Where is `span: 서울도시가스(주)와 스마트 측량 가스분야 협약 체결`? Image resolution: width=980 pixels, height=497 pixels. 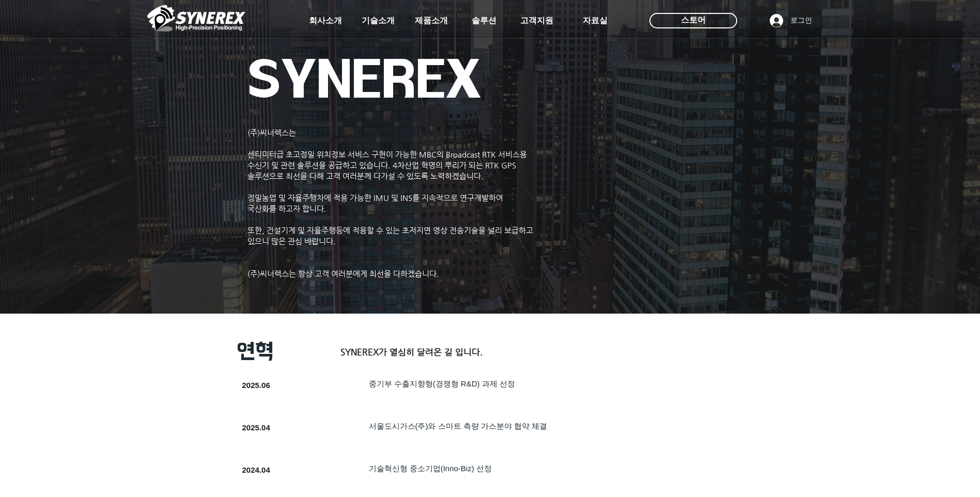 span: 서울도시가스(주)와 스마트 측량 가스분야 협약 체결 is located at coordinates (458, 426).